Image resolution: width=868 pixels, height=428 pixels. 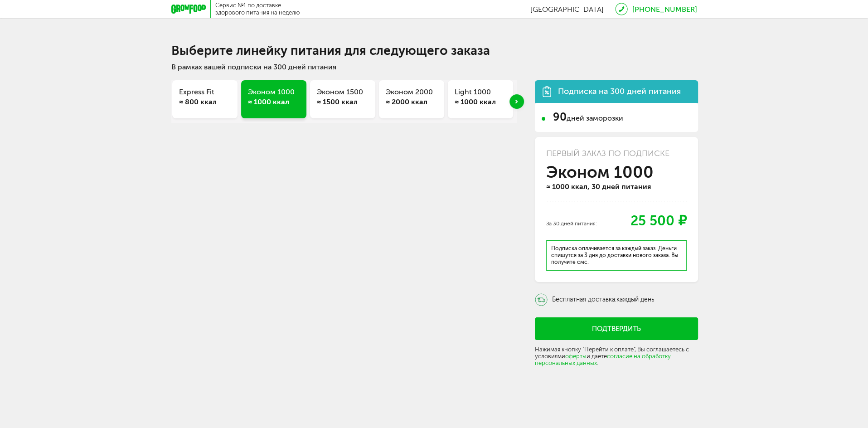 What do you see at coordinates (617, 156) in the screenshot?
I see `h2: Первый заказ по подписке` at bounding box center [617, 156].